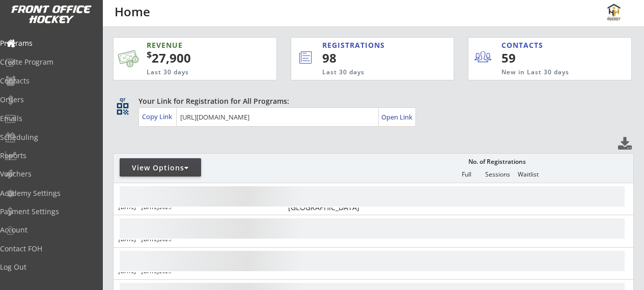 The height and width of the screenshot is (290, 644). I want to click on div: Copy Link, so click(158, 117).